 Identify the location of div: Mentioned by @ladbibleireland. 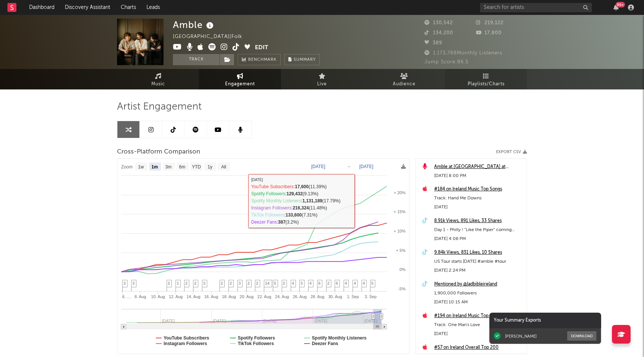
(478, 284).